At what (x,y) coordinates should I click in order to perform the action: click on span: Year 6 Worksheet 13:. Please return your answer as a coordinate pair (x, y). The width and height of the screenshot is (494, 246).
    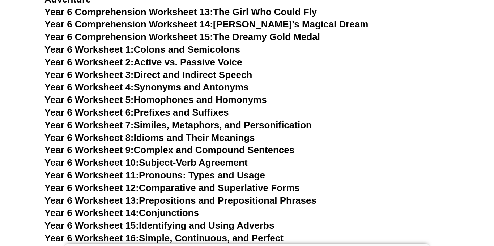
    Looking at the image, I should click on (92, 201).